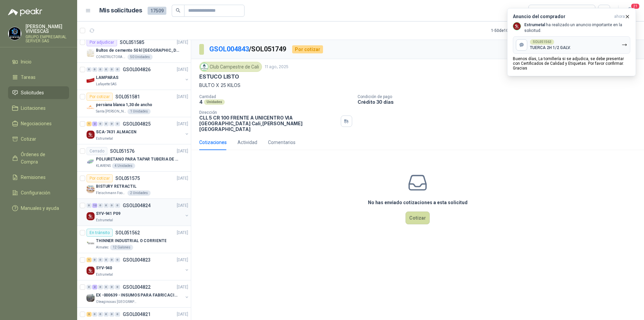 The width and height of the screenshot is (644, 320). I want to click on a: Inicio, so click(39, 62).